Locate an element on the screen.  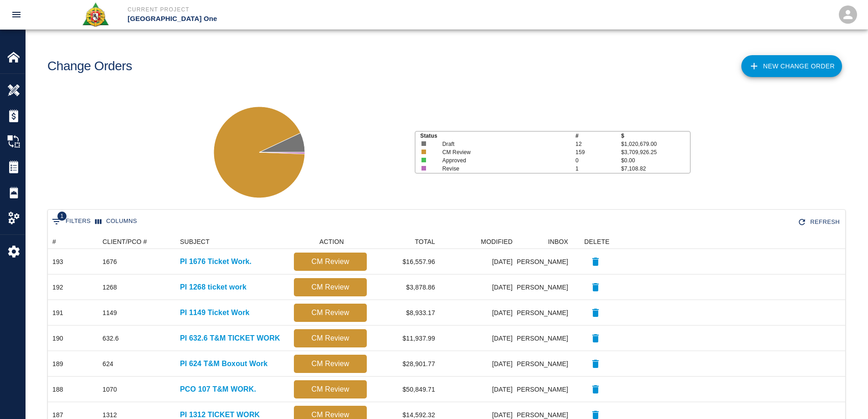
div: 191 is located at coordinates (58, 312).